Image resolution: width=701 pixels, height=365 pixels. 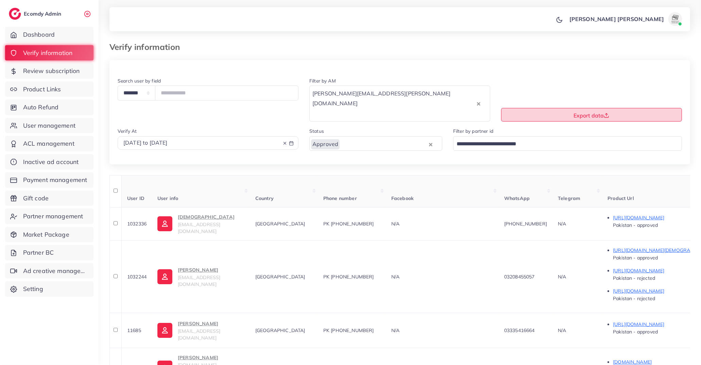 I want to click on a: Inactive ad account, so click(x=49, y=162).